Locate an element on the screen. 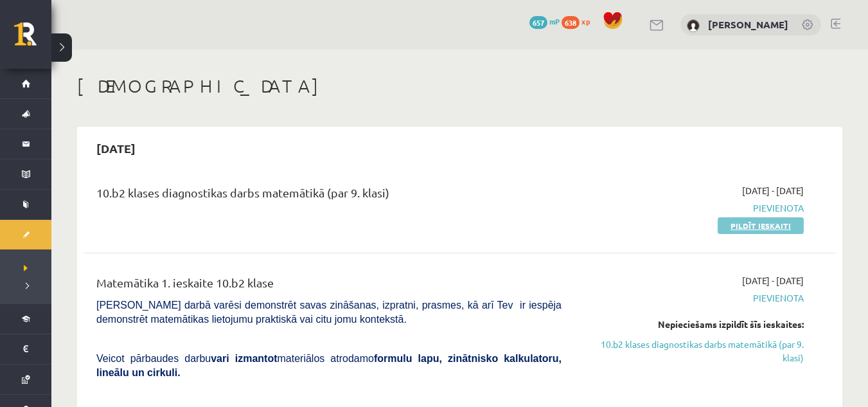  a: 10.b2 klases diagnostikas darbs matemātikā (par 9. klasi) is located at coordinates (692, 351).